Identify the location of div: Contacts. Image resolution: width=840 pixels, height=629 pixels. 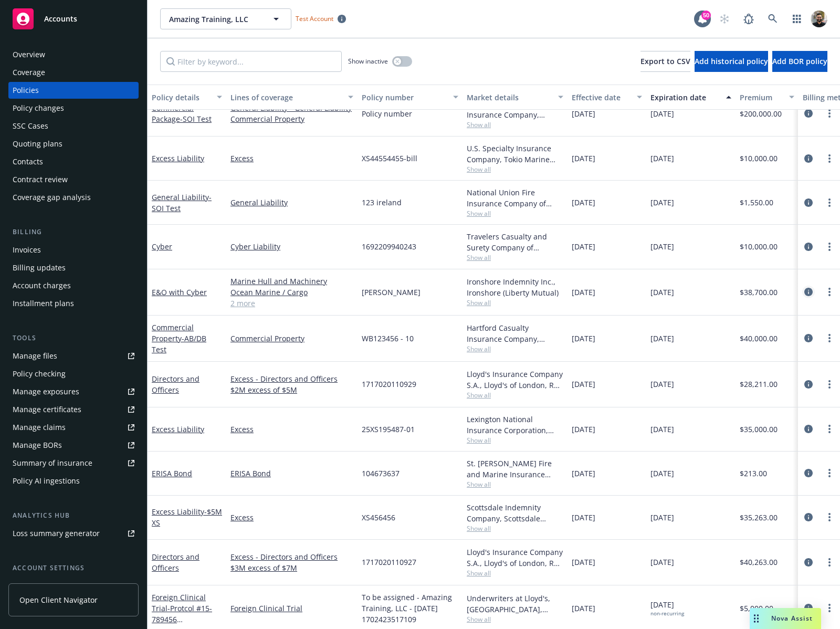
(28, 162).